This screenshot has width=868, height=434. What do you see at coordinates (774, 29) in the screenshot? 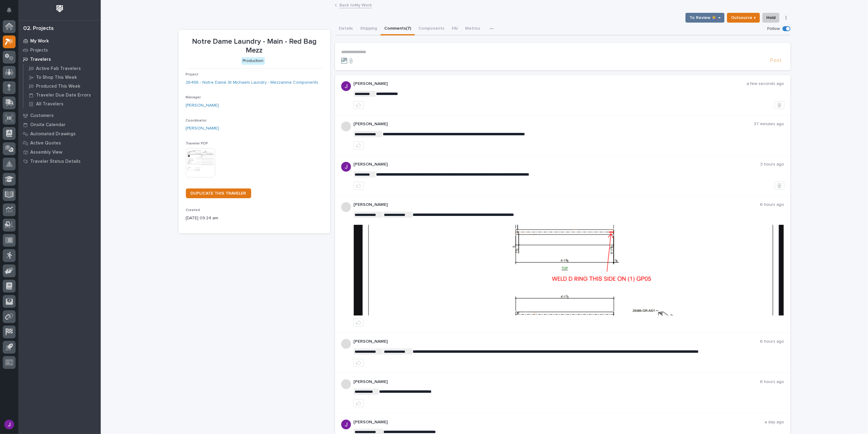
I see `p: Follow` at bounding box center [774, 29].